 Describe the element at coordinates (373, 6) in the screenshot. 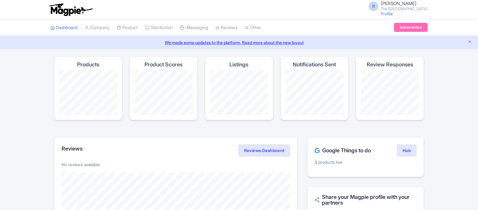

I see `span: R` at that location.